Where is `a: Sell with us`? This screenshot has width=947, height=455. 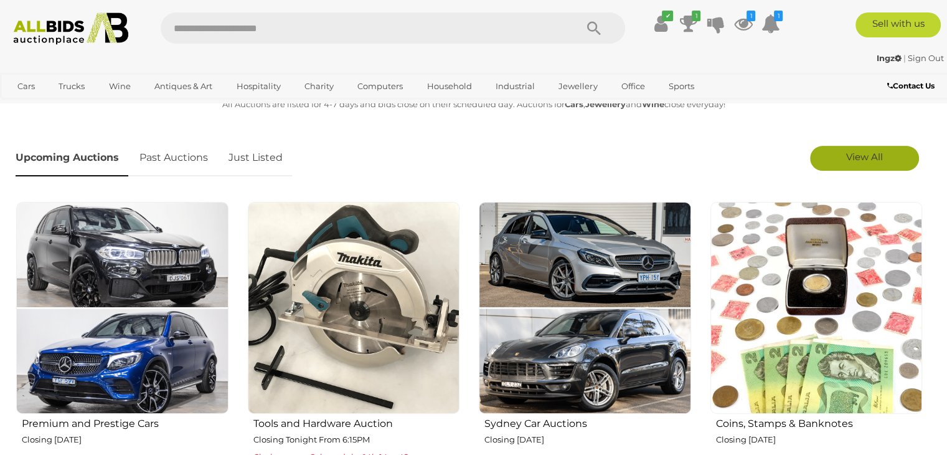 a: Sell with us is located at coordinates (898, 25).